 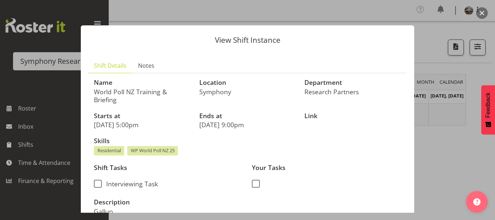 I want to click on p: Symphony, so click(x=247, y=92).